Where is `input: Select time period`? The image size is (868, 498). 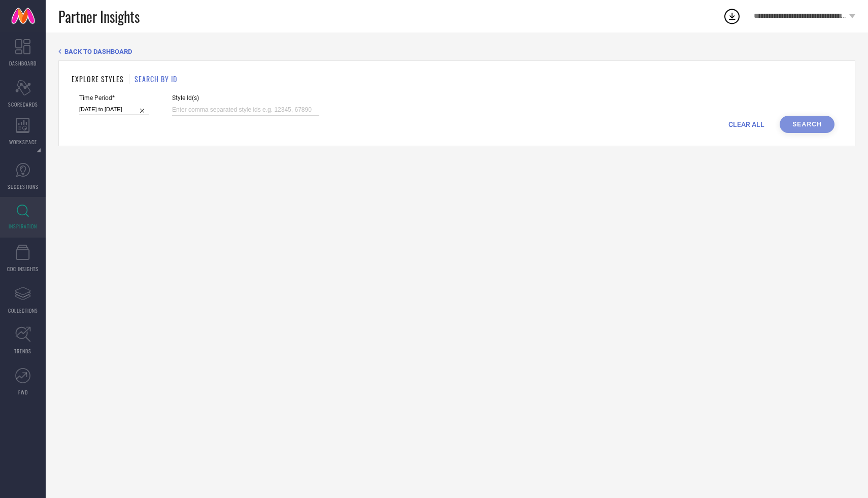
input: Select time period is located at coordinates (114, 109).